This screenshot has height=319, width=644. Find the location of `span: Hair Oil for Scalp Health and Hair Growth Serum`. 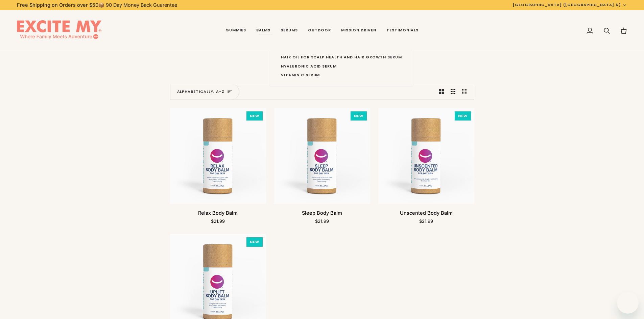

span: Hair Oil for Scalp Health and Hair Growth Serum is located at coordinates (341, 57).